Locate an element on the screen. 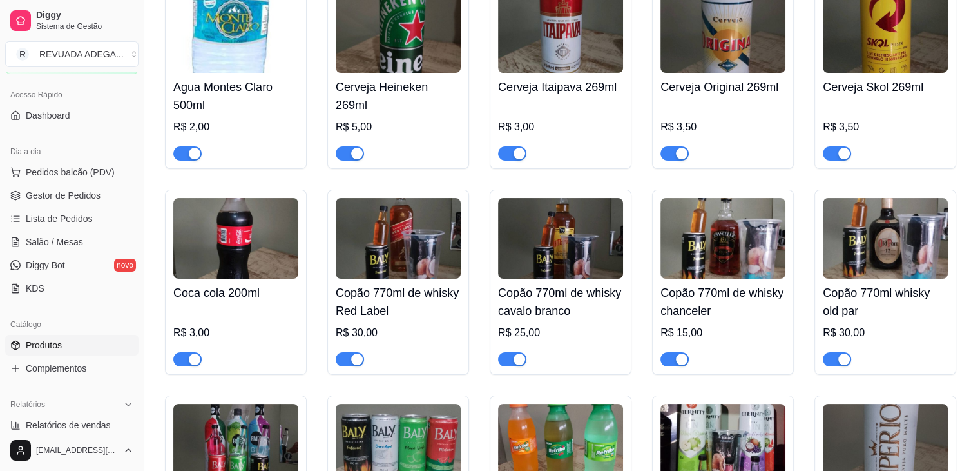  span: Sistema de Gestão is located at coordinates (84, 26).